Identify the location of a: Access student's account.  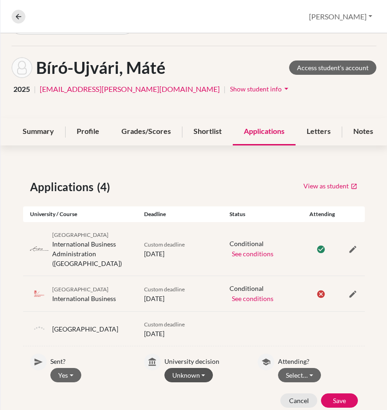
(333, 67).